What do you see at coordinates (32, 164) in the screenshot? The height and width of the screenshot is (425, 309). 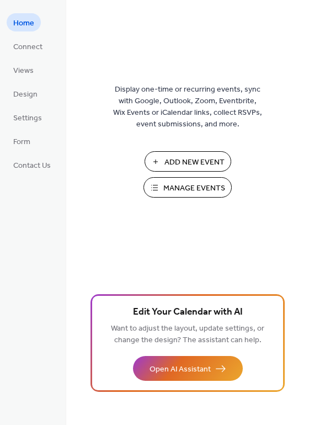 I see `a: Contact Us` at bounding box center [32, 164].